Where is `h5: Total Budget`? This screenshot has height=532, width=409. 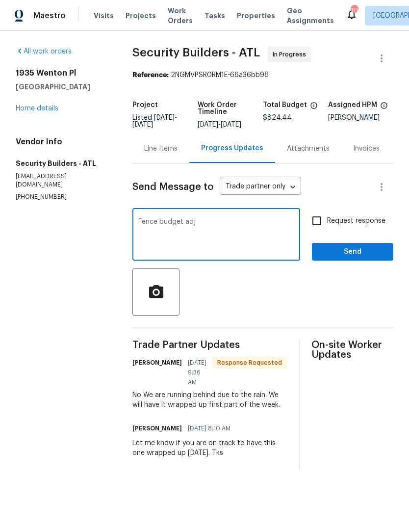
h5: Total Budget is located at coordinates (285, 105).